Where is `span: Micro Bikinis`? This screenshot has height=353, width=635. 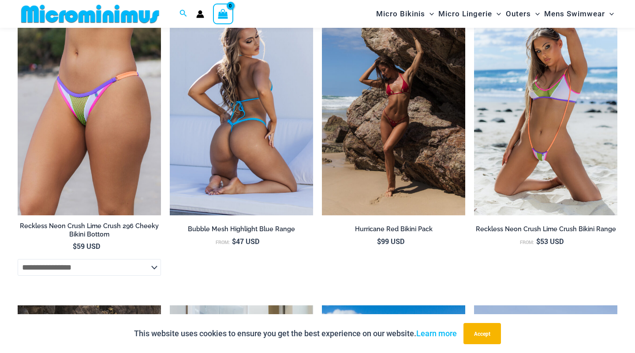
span: Micro Bikinis is located at coordinates (400, 14).